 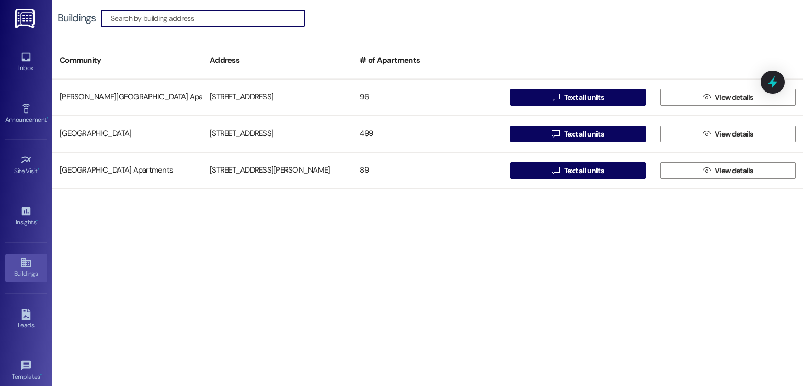 What do you see at coordinates (127, 60) in the screenshot?
I see `div: Community` at bounding box center [127, 60].